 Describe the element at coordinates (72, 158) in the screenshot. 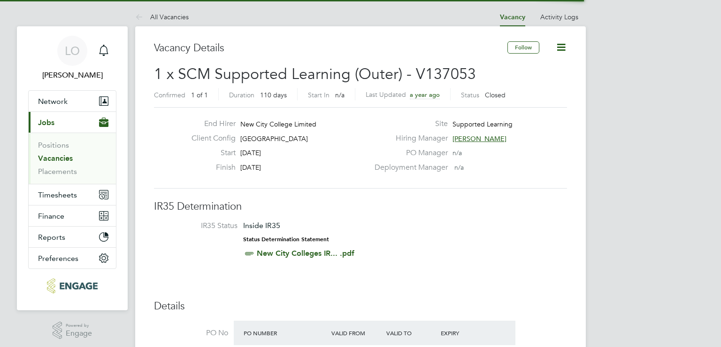

I see `div: Jobs` at that location.